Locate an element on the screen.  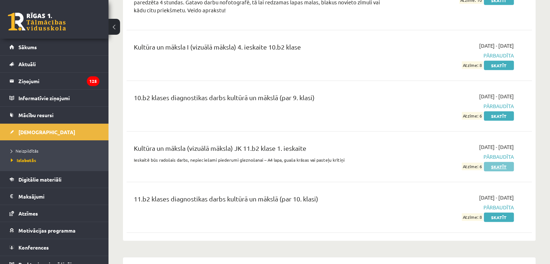
a: Digitālie materiāli is located at coordinates (54, 179).